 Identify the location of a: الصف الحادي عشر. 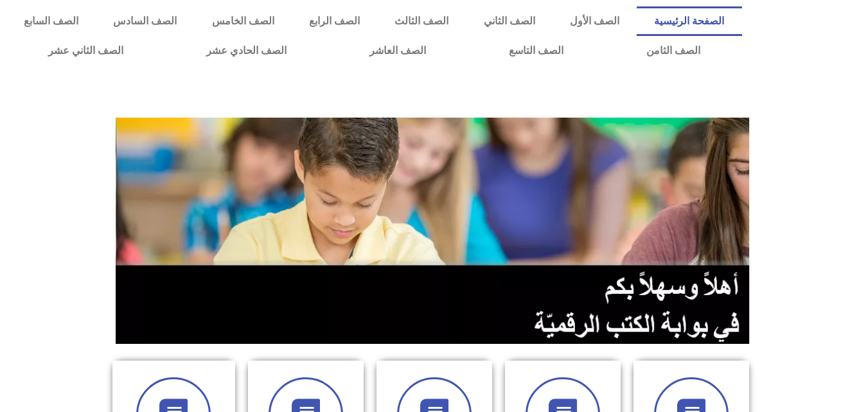
(246, 50).